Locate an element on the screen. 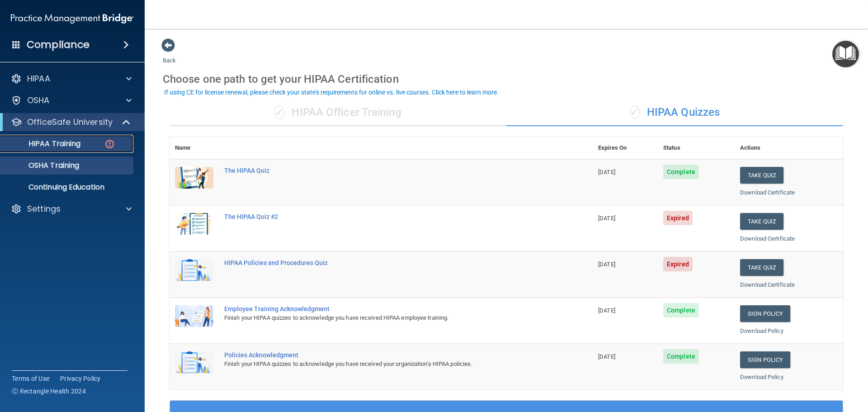 This screenshot has height=412, width=868. div: The HIPAA Quiz #2 is located at coordinates (385, 216).